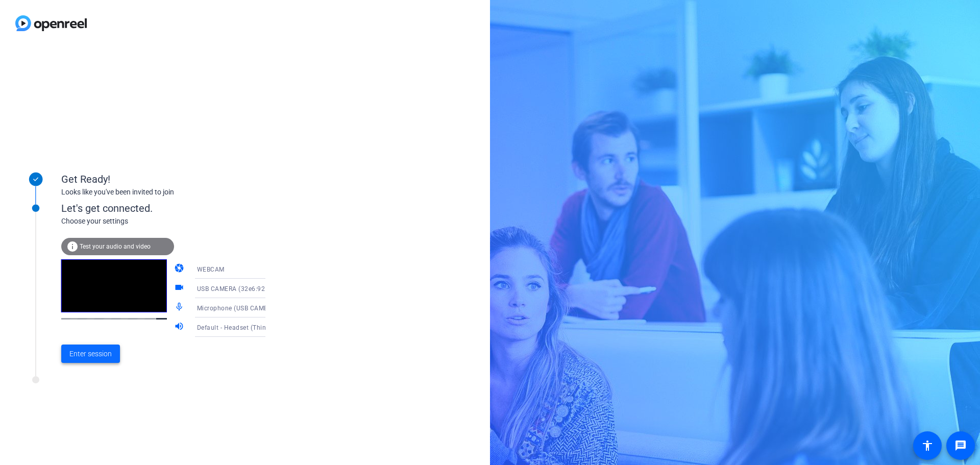 The width and height of the screenshot is (980, 465). Describe the element at coordinates (163, 179) in the screenshot. I see `div: Get Ready!` at that location.